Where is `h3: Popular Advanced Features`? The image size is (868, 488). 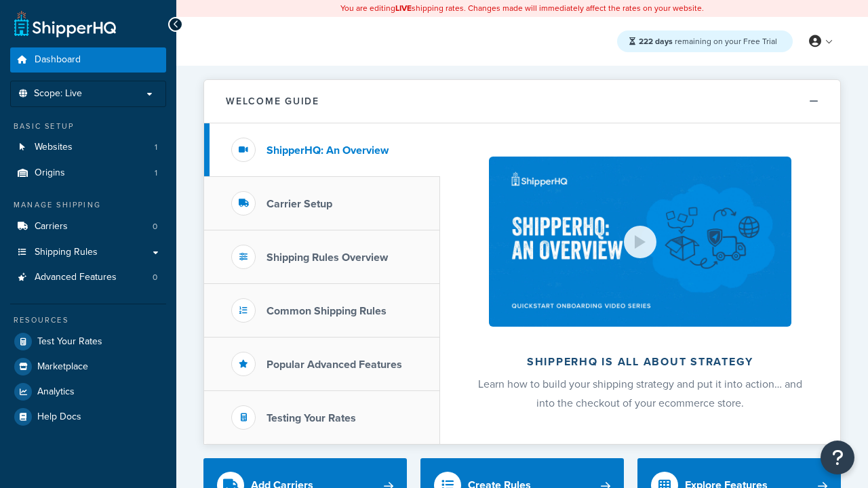
h3: Popular Advanced Features is located at coordinates (335, 365).